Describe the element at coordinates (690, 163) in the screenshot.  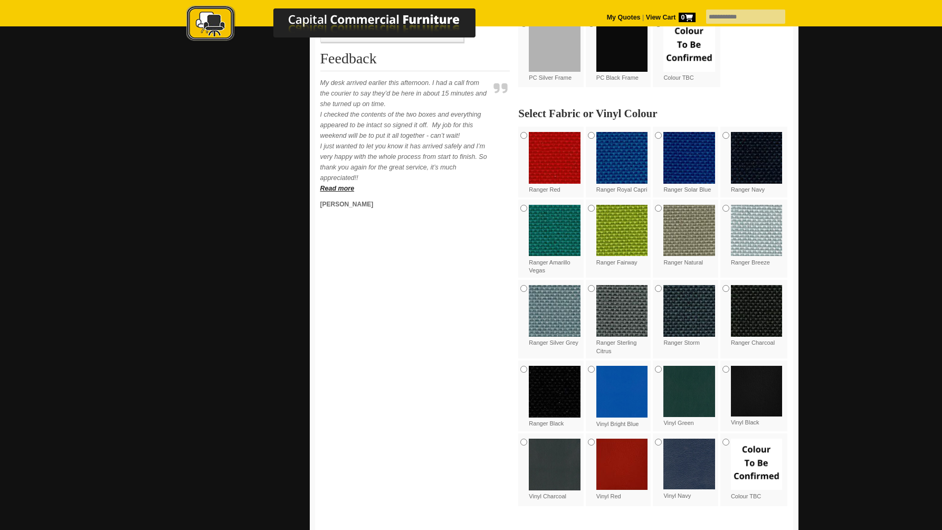
I see `label: Ranger Solar Blue` at that location.